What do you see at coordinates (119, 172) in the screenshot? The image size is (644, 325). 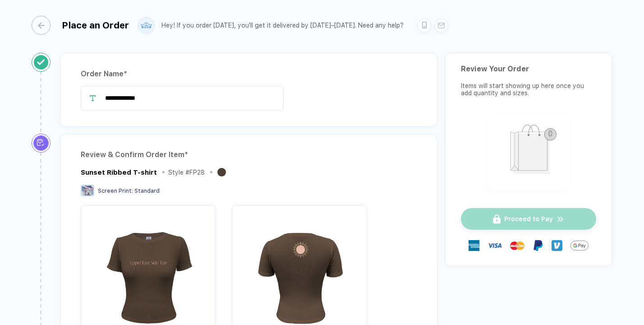 I see `div: Sunset Ribbed T-shirt` at bounding box center [119, 172].